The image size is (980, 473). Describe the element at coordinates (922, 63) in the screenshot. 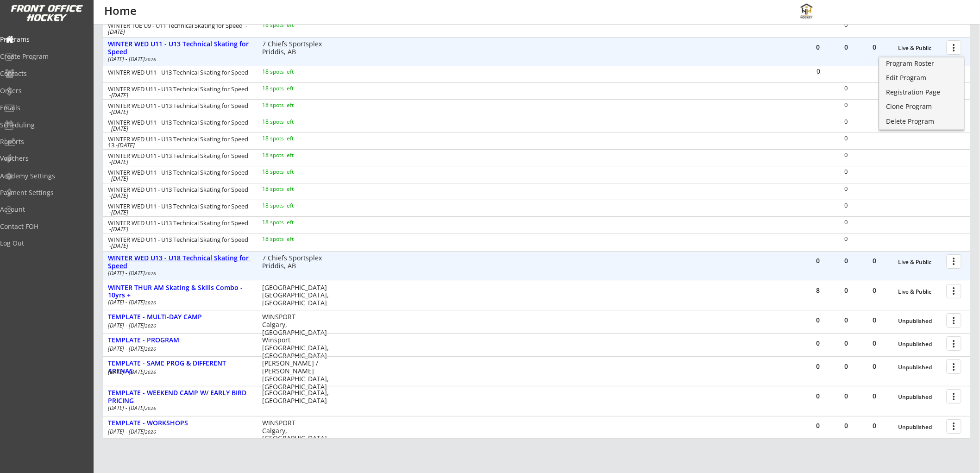

I see `div: Program Roster` at that location.